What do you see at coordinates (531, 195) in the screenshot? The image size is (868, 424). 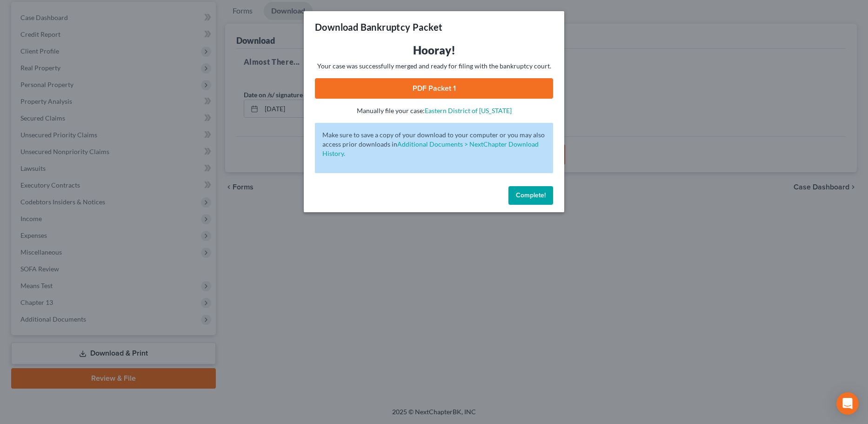 I see `span: Complete!` at bounding box center [531, 195].